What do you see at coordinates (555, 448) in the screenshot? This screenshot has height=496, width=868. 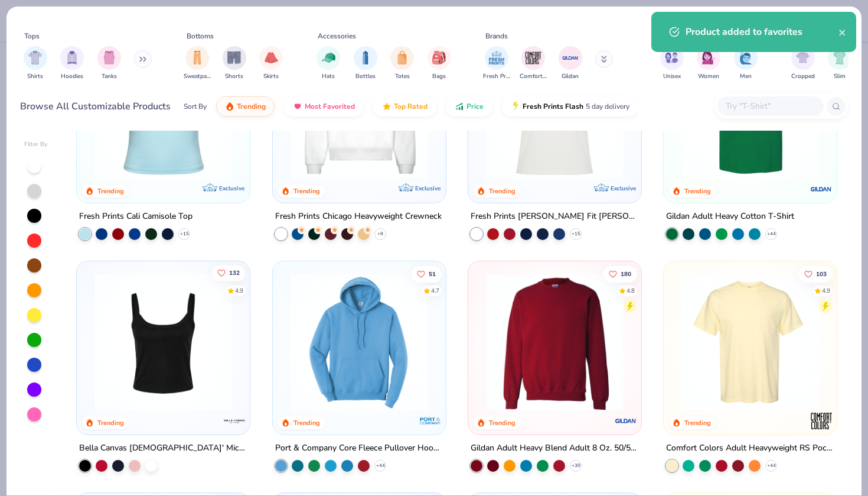 I see `div: Gildan Adult Heavy Blend Adult 8 Oz. 50/50 Fleece Crew` at bounding box center [555, 448].